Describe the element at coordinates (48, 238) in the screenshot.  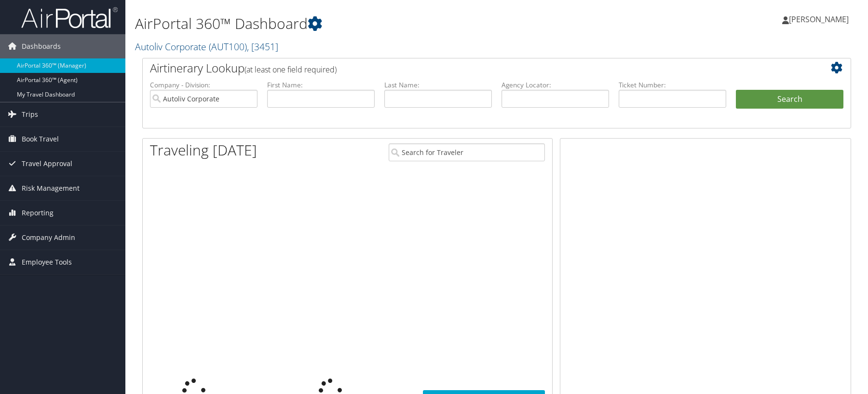
I see `span: Company Admin` at that location.